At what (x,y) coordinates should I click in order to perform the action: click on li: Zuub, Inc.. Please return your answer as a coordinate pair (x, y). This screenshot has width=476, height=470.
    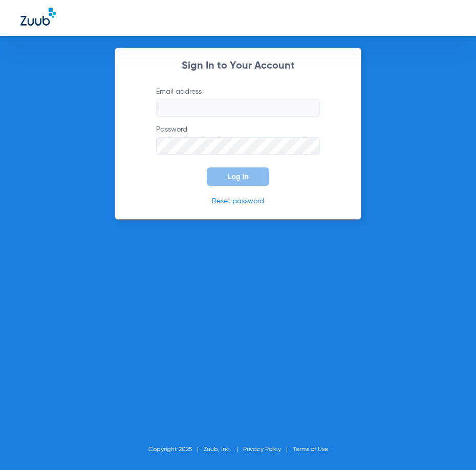
    Looking at the image, I should click on (223, 449).